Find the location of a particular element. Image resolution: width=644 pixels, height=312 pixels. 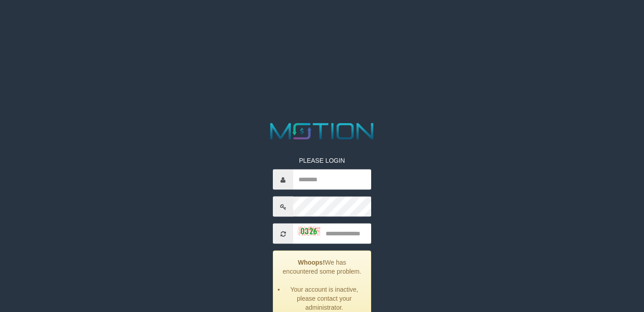

img: captcha is located at coordinates (309, 231).